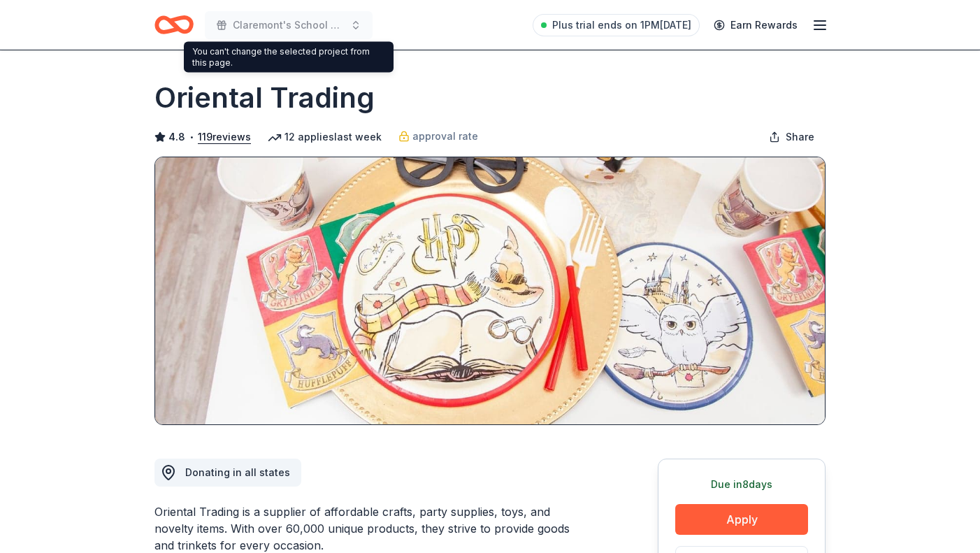  Describe the element at coordinates (445, 136) in the screenshot. I see `span: approval rate` at that location.